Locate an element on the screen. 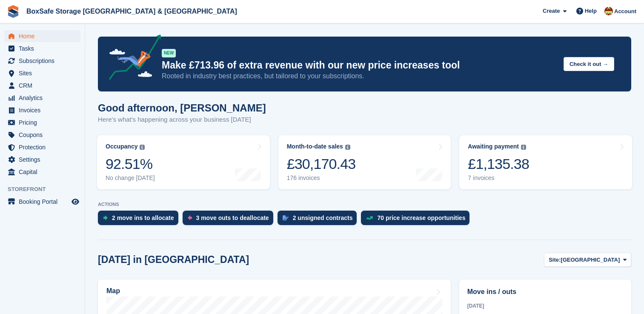 This screenshot has height=314, width=644. span: CRM is located at coordinates (45, 86).